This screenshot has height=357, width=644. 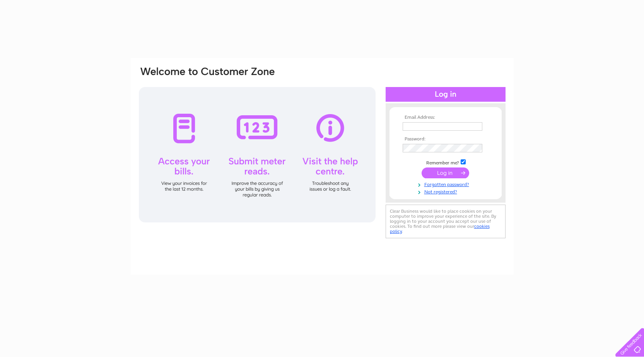 I want to click on a: Forgotten password?, so click(x=446, y=183).